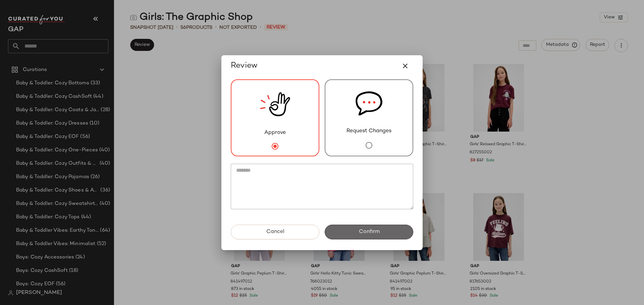 The width and height of the screenshot is (644, 305). I want to click on img: svg%3e, so click(369, 104).